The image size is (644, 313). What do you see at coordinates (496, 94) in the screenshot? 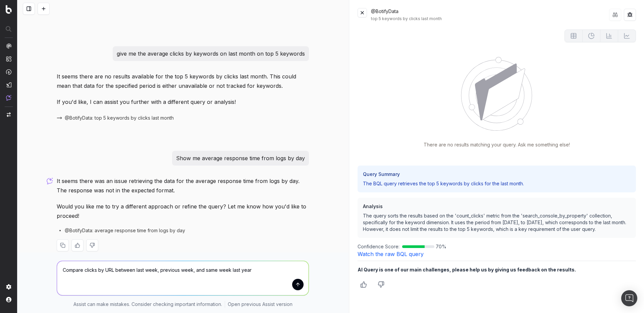
I see `img: No Data` at bounding box center [496, 94].